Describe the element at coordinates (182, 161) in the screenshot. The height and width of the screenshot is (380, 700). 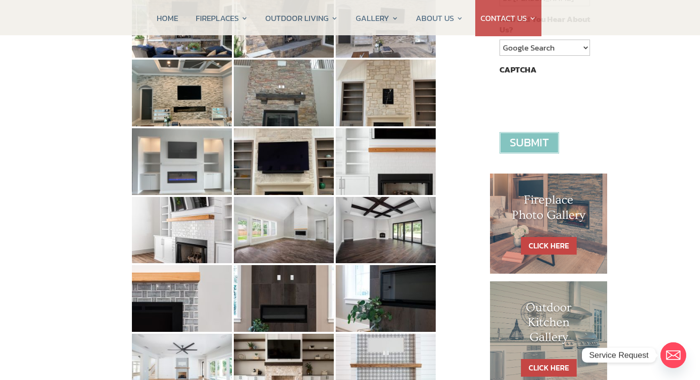
I see `img: 13` at that location.